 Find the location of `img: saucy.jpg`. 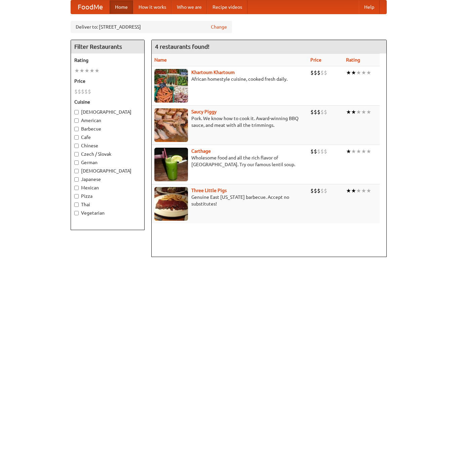

img: saucy.jpg is located at coordinates (171, 125).